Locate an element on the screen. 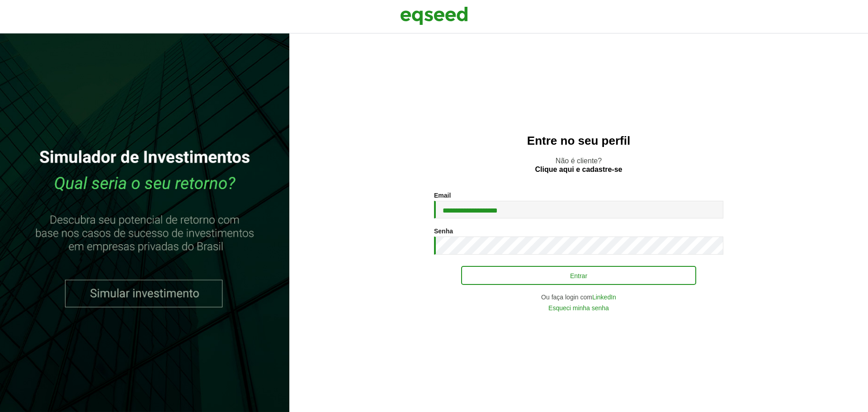 The image size is (868, 412). div: Ou faça login com is located at coordinates (579, 297).